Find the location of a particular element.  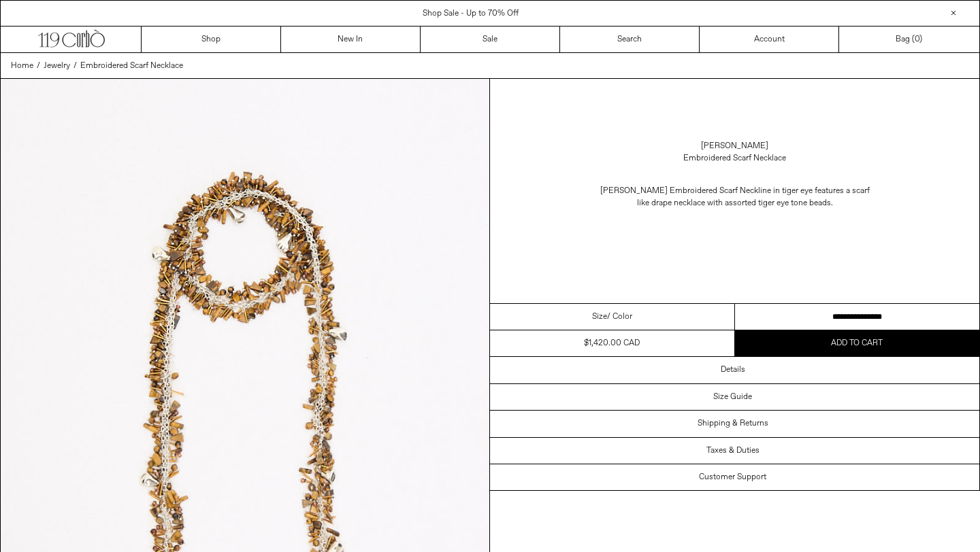

div: Embroidered Scarf Necklace is located at coordinates (734, 158).